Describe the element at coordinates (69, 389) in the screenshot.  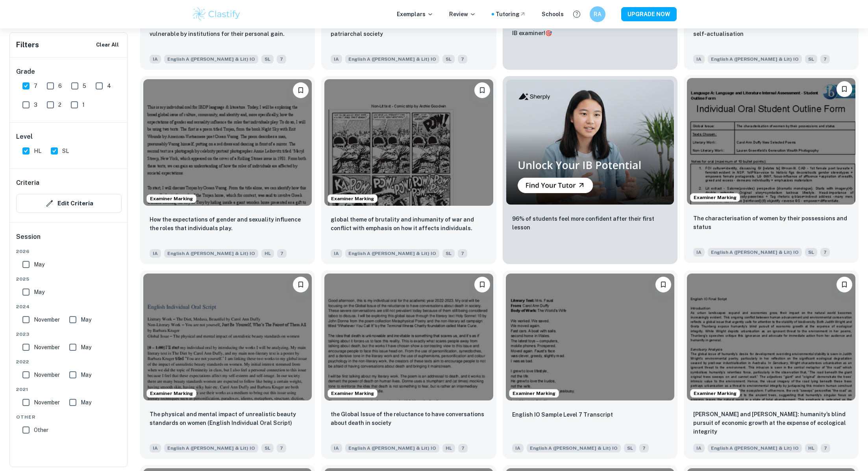
I see `span: 2021` at that location.